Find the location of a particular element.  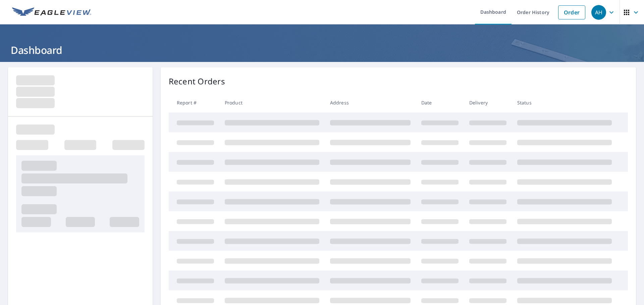

th: Status is located at coordinates (565, 103).